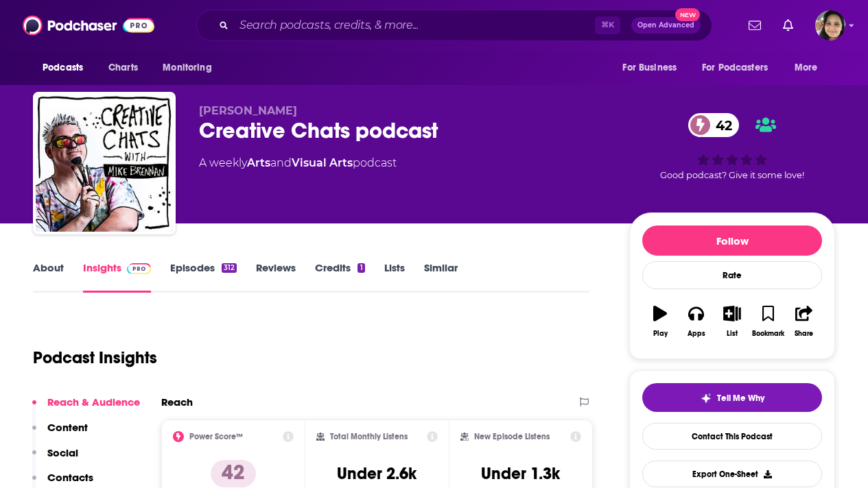  I want to click on a: Episodes312, so click(203, 277).